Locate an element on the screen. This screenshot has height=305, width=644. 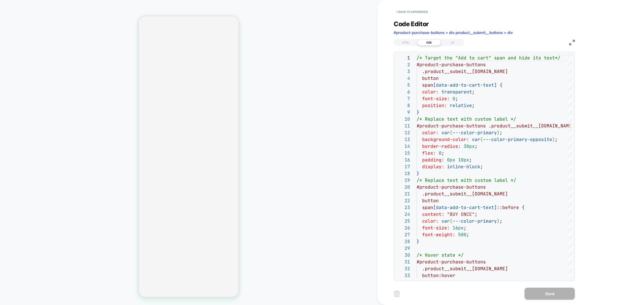
div: JS is located at coordinates (452, 42).